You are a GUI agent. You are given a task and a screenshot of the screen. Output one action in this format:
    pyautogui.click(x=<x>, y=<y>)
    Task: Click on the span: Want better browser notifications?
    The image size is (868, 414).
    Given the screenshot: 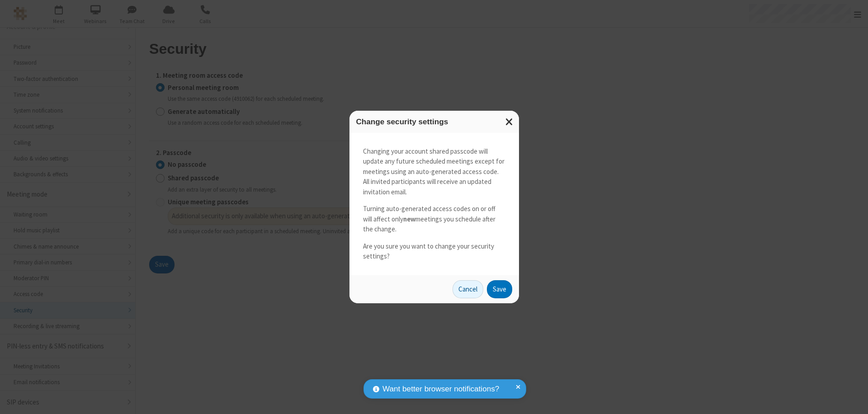 What is the action you would take?
    pyautogui.click(x=441, y=389)
    